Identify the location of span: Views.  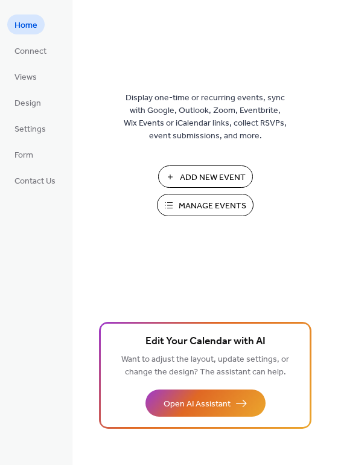
(25, 77).